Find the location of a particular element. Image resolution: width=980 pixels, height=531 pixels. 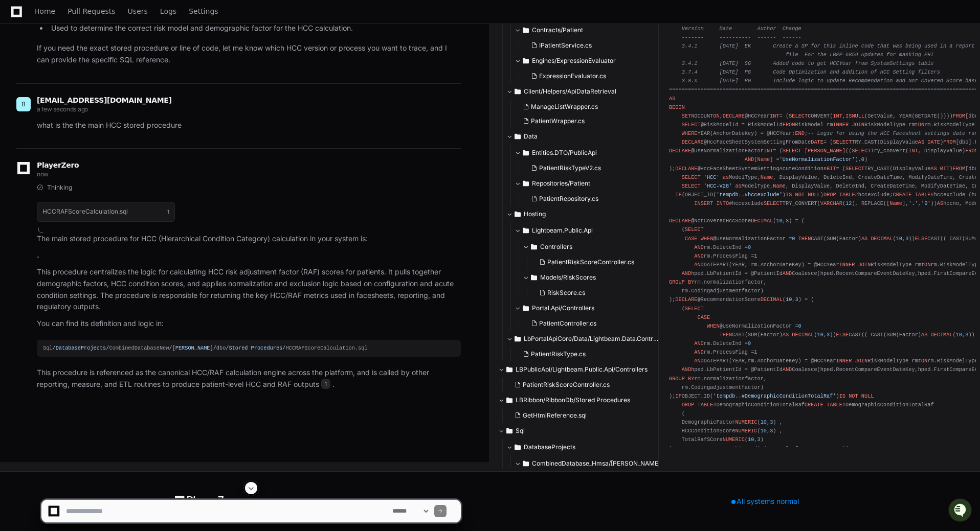

button: Repositories/Patient is located at coordinates (587, 183).